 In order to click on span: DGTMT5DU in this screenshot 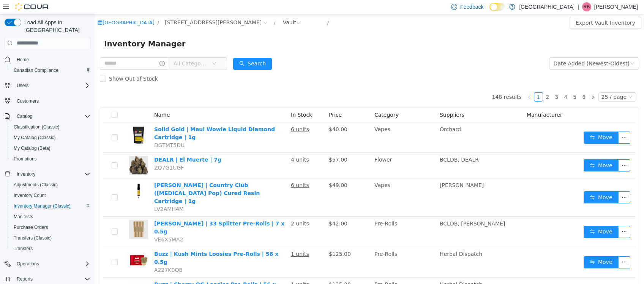, I will do `click(75, 131)`.